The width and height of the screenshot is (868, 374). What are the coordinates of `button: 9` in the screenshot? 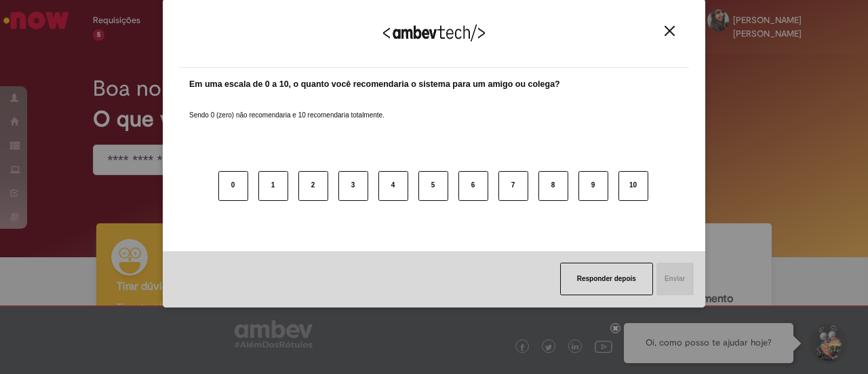 It's located at (594, 186).